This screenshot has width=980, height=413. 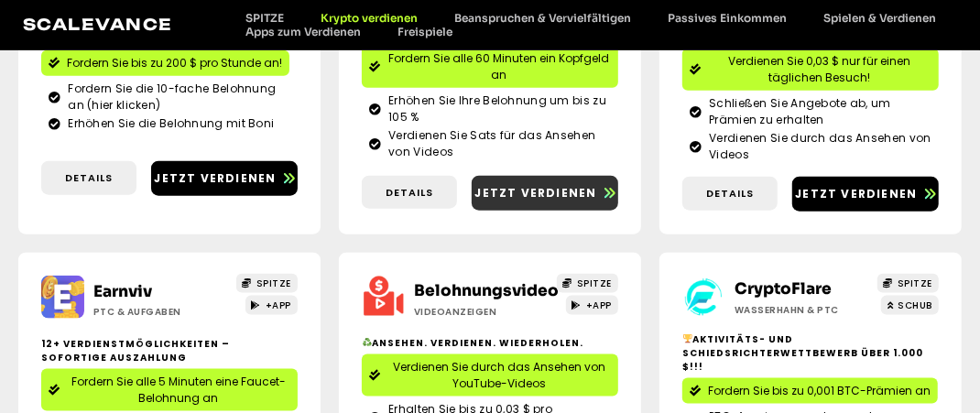 I want to click on font: Fordern Sie bis zu 0,001 BTC-Prämien an, so click(x=819, y=390).